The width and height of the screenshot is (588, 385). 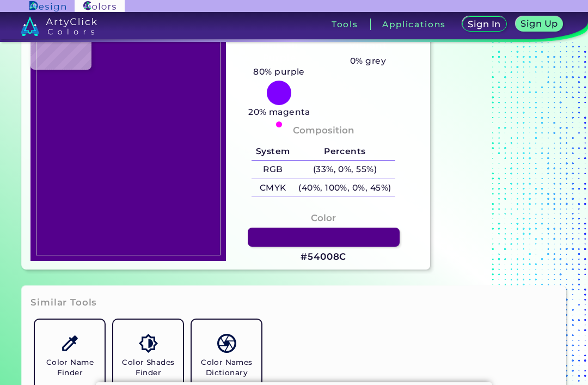 I want to click on h5: Color Names Dictionary, so click(x=227, y=368).